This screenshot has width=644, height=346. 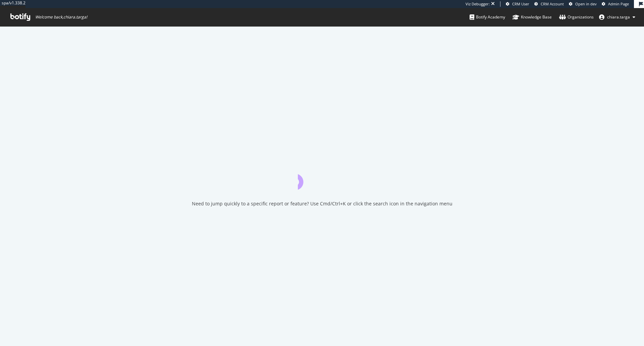 What do you see at coordinates (549, 4) in the screenshot?
I see `a: CRM Account` at bounding box center [549, 4].